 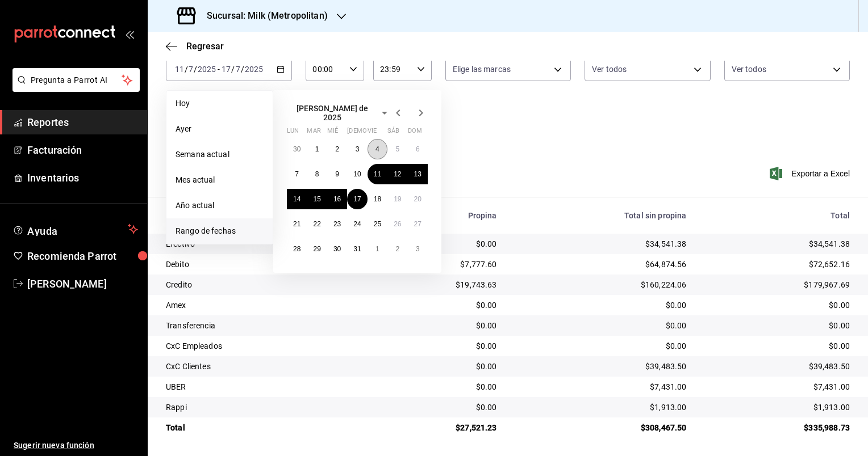 What do you see at coordinates (357, 224) in the screenshot?
I see `button: 24 de julio de 2025` at bounding box center [357, 224].